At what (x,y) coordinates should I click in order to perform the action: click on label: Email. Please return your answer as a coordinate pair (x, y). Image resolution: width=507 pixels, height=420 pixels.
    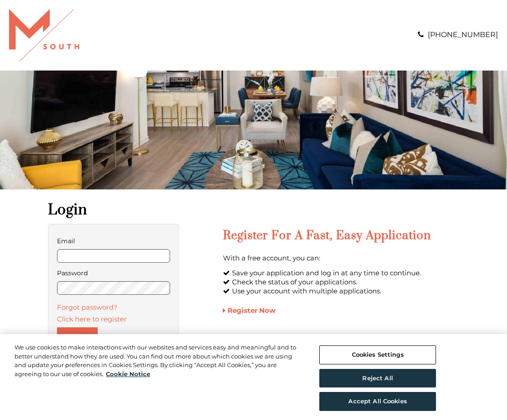
    Looking at the image, I should click on (113, 241).